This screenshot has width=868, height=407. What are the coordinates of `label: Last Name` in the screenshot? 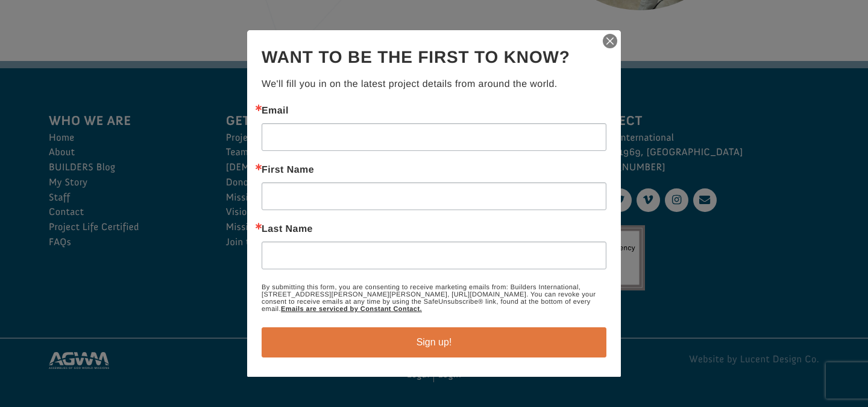 It's located at (434, 229).